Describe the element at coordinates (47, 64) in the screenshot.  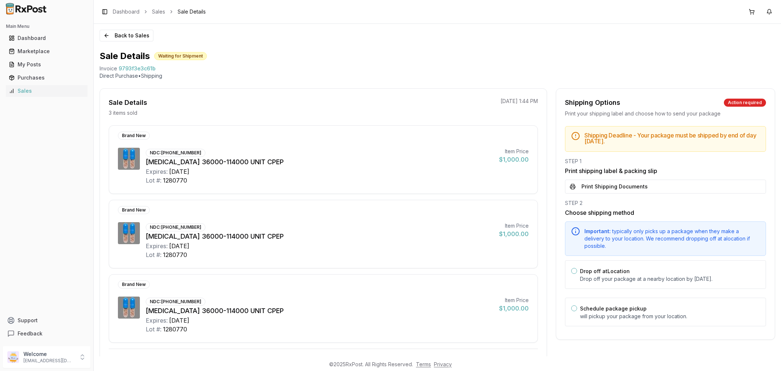
I see `button: My Posts` at that location.